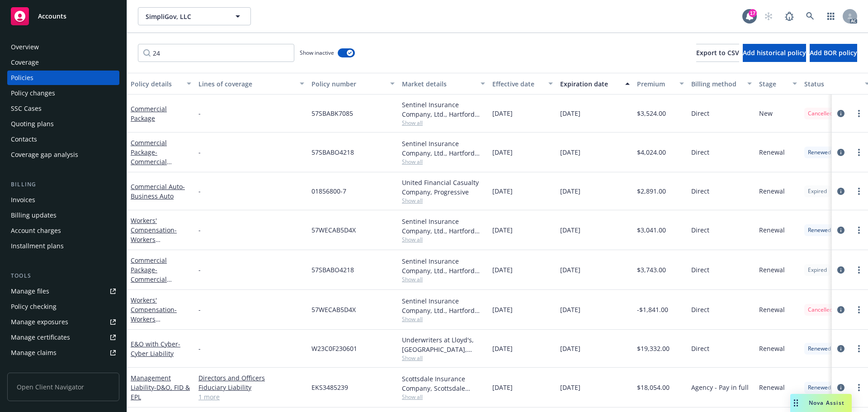 This screenshot has width=868, height=412. What do you see at coordinates (317, 53) in the screenshot?
I see `span: Show inactive` at bounding box center [317, 53].